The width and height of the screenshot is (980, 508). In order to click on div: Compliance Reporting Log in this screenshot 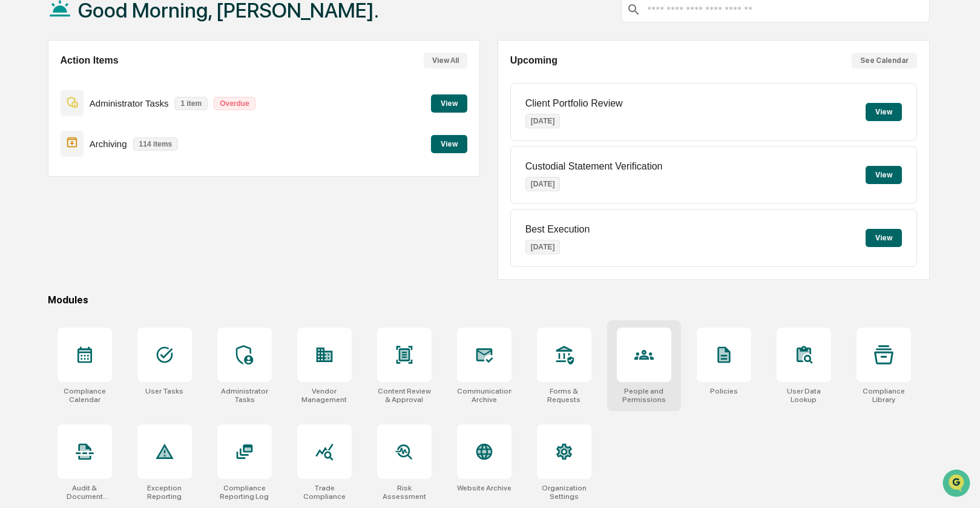, I will do `click(245, 492)`.